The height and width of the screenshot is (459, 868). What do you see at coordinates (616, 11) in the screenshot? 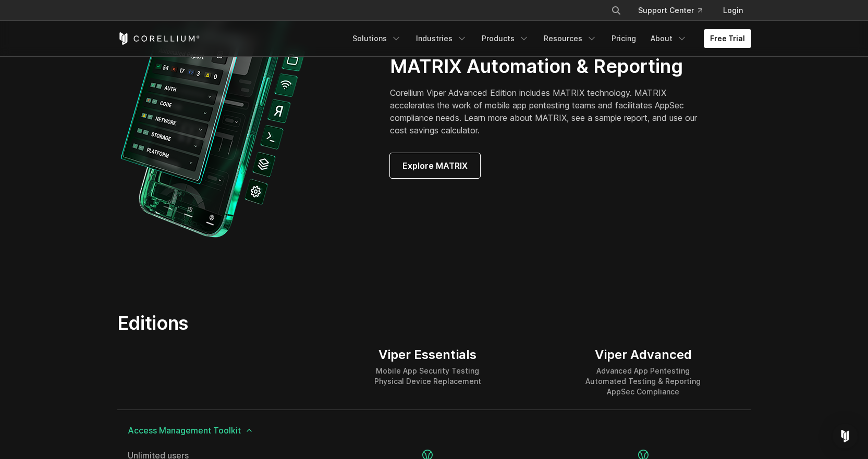
I see `button: Search` at bounding box center [616, 11].